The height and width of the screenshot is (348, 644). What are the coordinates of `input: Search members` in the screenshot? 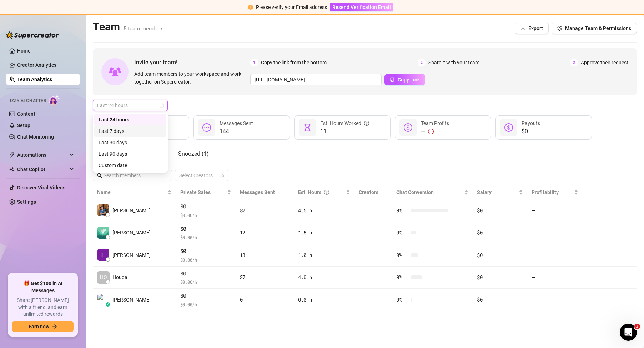 It's located at (133, 175).